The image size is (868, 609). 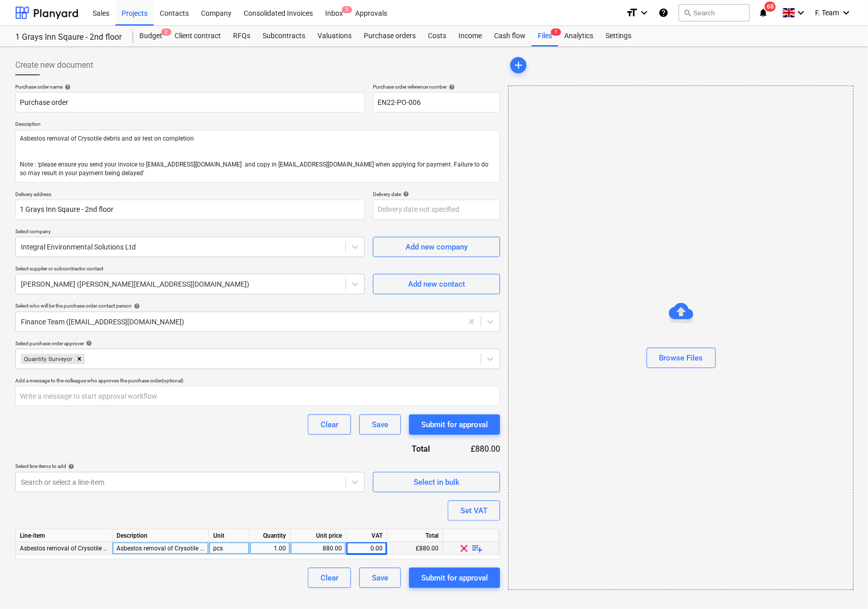 I want to click on span: Create new document, so click(x=54, y=65).